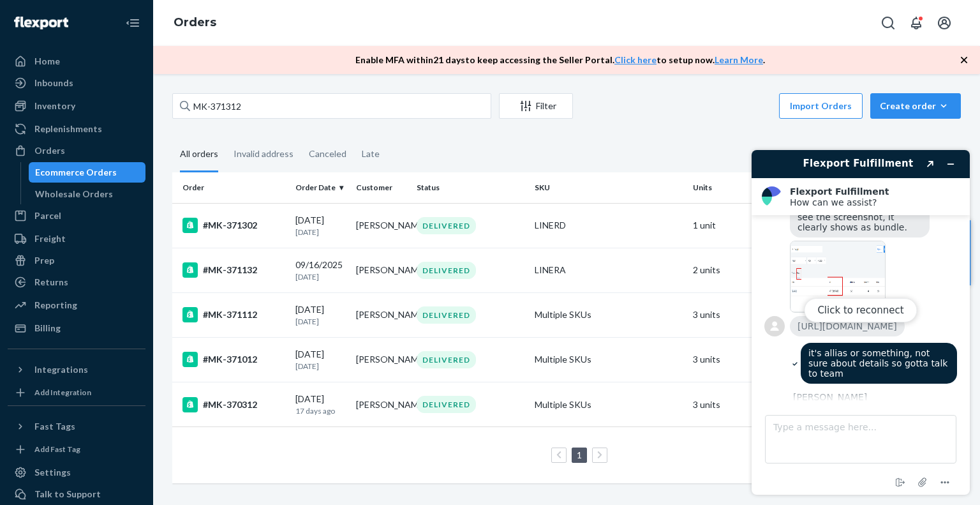  I want to click on img: Flexport logo, so click(41, 23).